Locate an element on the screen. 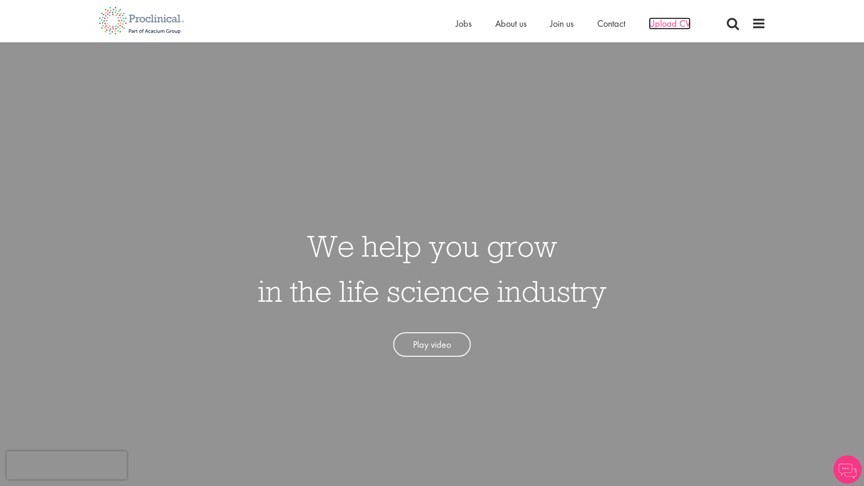 The height and width of the screenshot is (486, 864). span: Contact is located at coordinates (612, 24).